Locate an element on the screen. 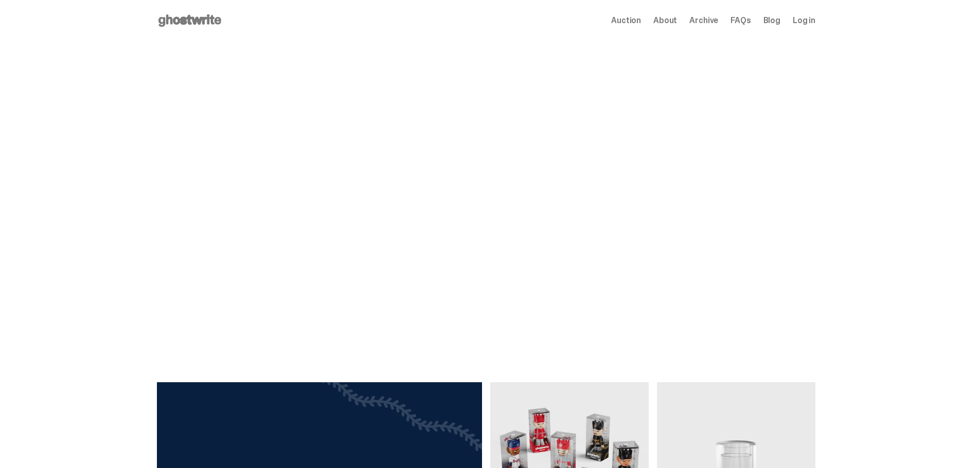  a: About is located at coordinates (665, 21).